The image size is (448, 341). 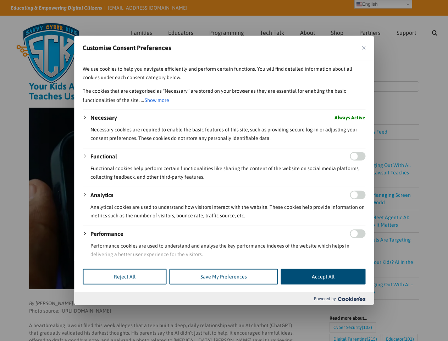 I want to click on button: Performance, so click(x=107, y=233).